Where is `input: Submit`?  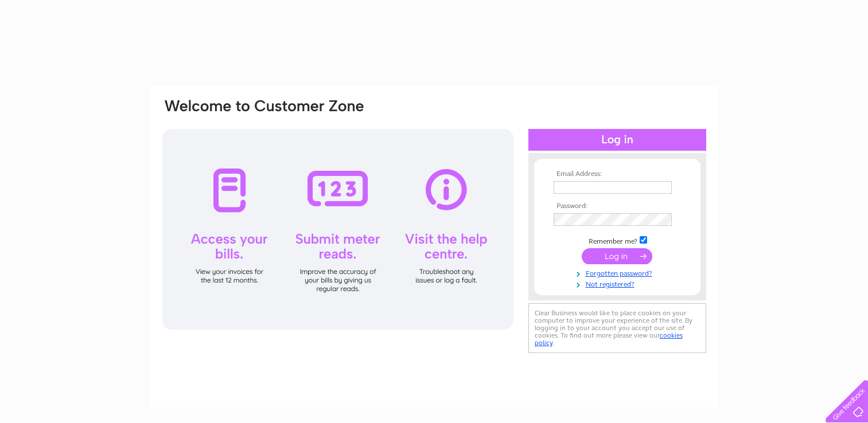
input: Submit is located at coordinates (617, 256).